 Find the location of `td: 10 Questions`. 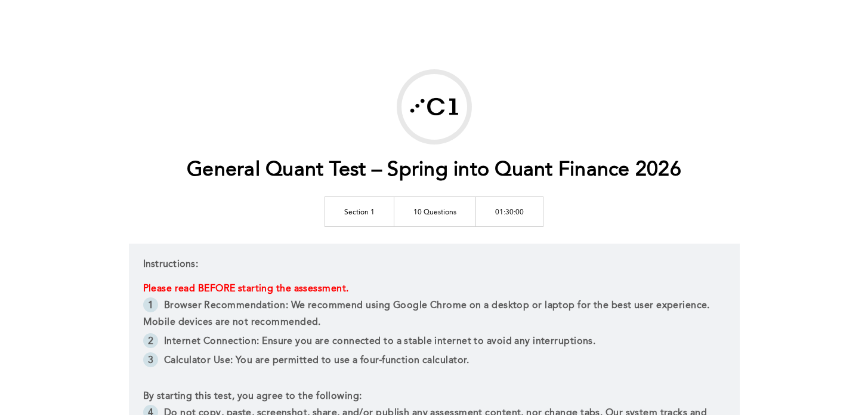

td: 10 Questions is located at coordinates (435, 211).